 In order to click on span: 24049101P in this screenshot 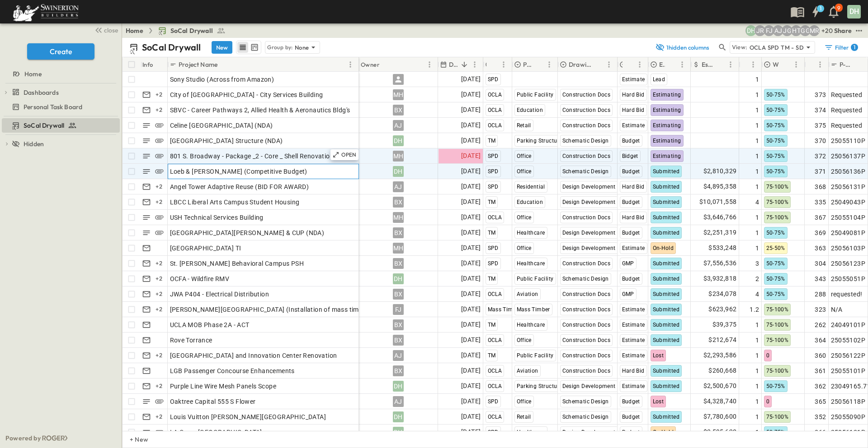, I will do `click(848, 325)`.